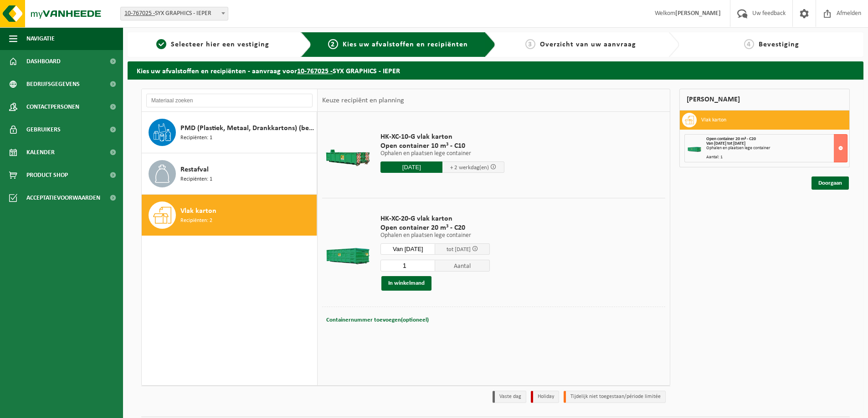  I want to click on span: Restafval, so click(195, 170).